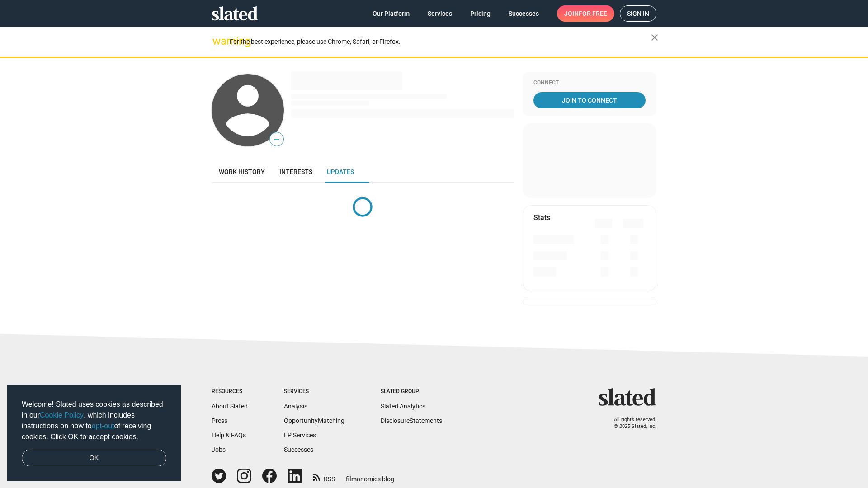 The image size is (868, 488). Describe the element at coordinates (440, 14) in the screenshot. I see `span: Services` at that location.